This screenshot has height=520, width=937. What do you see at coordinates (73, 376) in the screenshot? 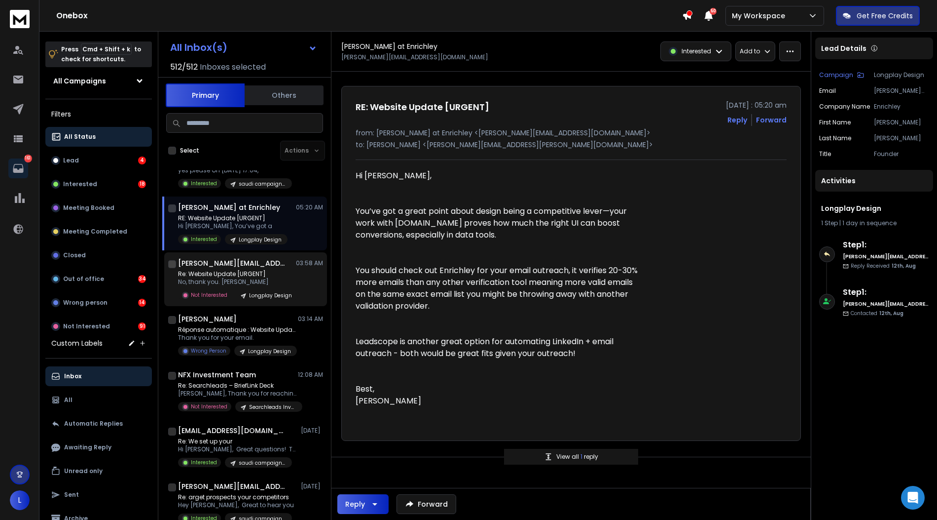
I see `p: Inbox` at bounding box center [73, 376].